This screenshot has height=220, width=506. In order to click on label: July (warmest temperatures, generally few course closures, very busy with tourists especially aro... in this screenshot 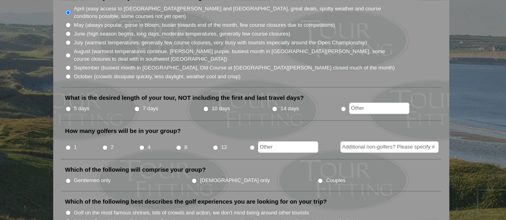, I will do `click(220, 43)`.